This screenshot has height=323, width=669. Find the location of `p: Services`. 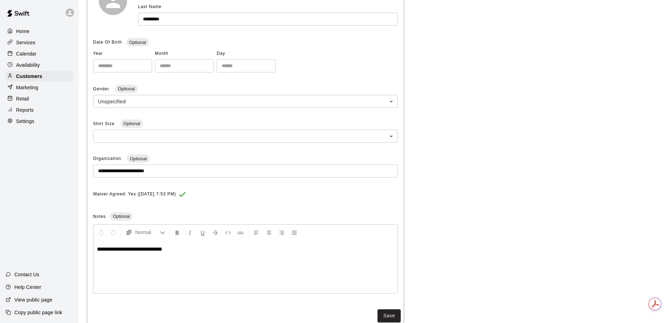

p: Services is located at coordinates (26, 43).